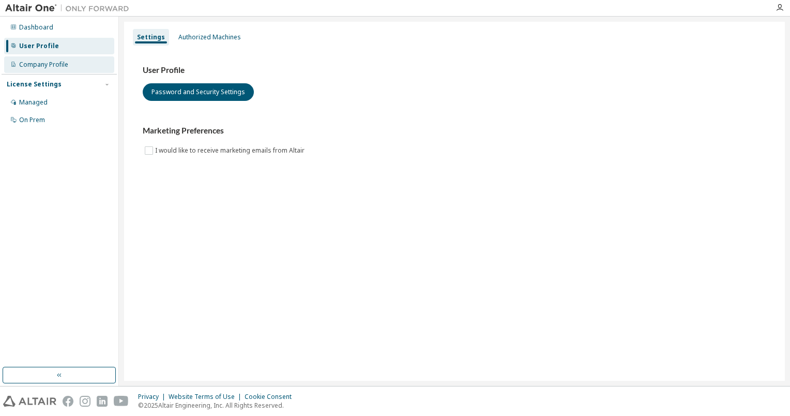 This screenshot has height=416, width=790. I want to click on img: altair_logo.svg, so click(29, 401).